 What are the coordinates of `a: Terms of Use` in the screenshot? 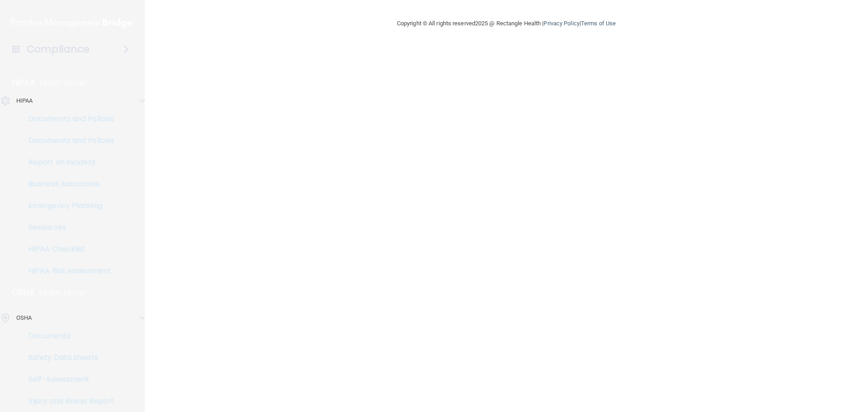 It's located at (598, 23).